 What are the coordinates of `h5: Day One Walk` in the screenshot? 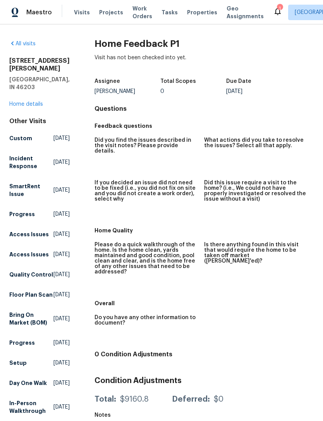 It's located at (28, 383).